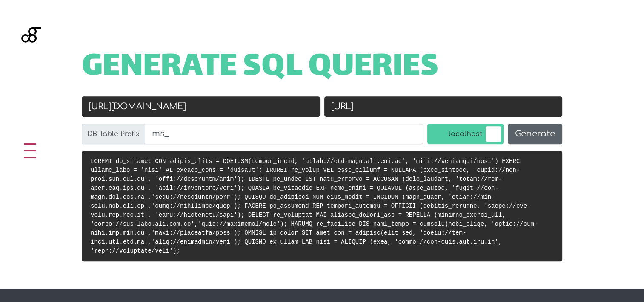  What do you see at coordinates (260, 68) in the screenshot?
I see `span: Generate SQL Queries` at bounding box center [260, 68].